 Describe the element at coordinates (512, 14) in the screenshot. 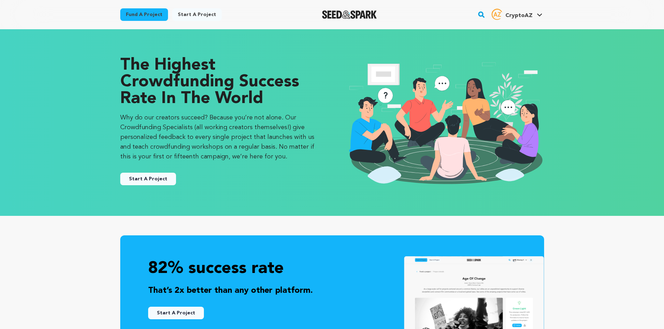

I see `div: CryptoAZ's Profile` at that location.